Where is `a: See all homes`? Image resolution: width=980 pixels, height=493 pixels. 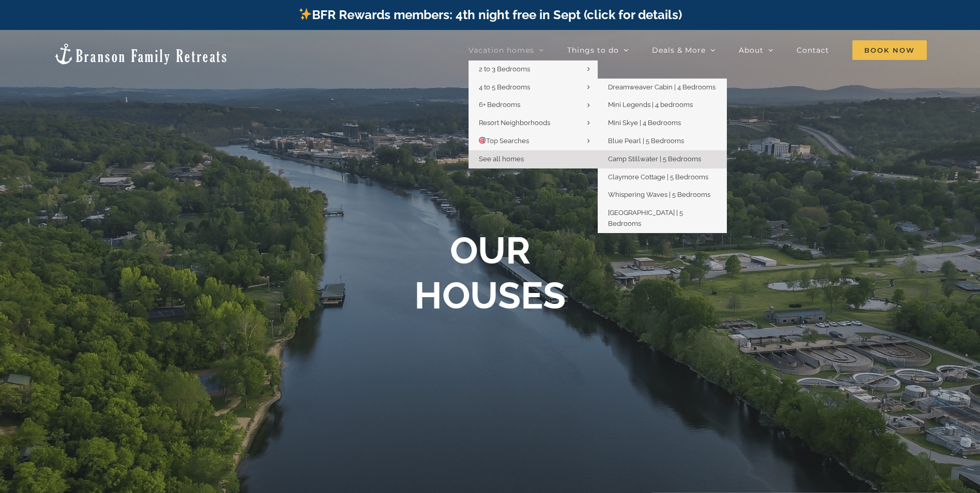 a: See all homes is located at coordinates (533, 159).